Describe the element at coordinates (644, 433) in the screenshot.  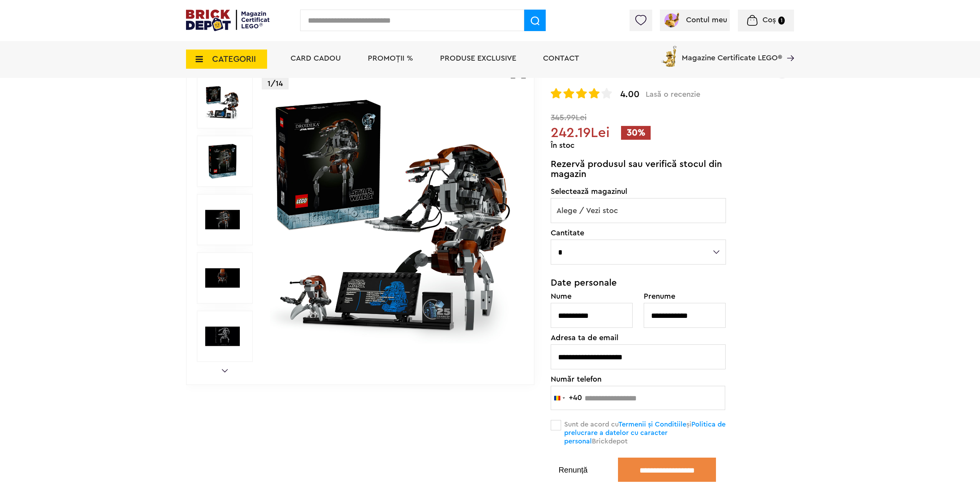
I see `a: Politica de prelucrare a datelor cu caracter personal` at that location.